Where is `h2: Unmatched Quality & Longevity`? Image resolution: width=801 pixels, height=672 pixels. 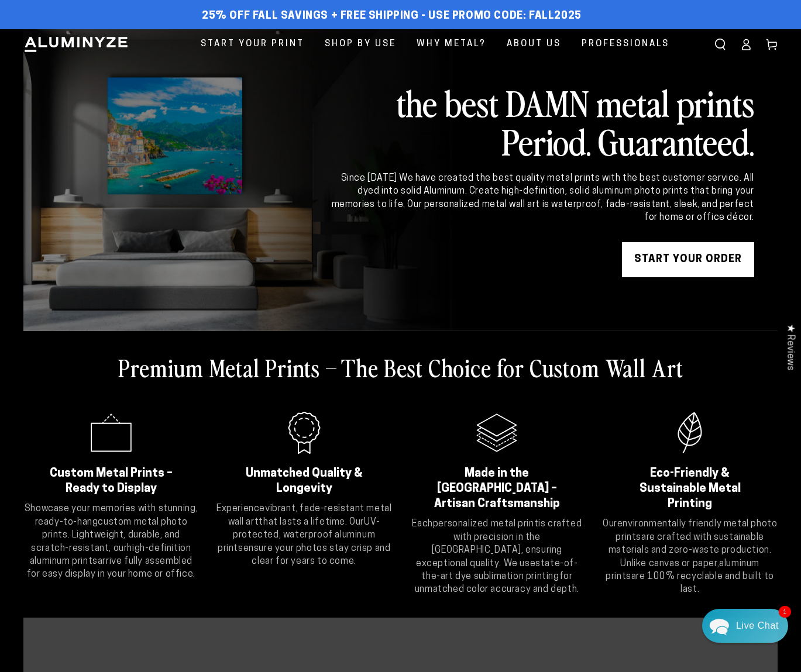
h2: Unmatched Quality & Longevity is located at coordinates (304, 482).